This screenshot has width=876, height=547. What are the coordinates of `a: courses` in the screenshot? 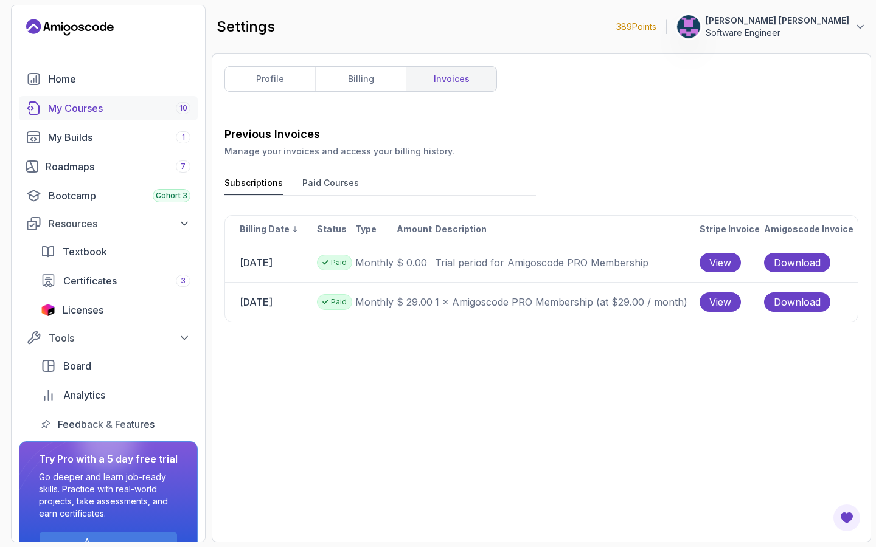 It's located at (108, 108).